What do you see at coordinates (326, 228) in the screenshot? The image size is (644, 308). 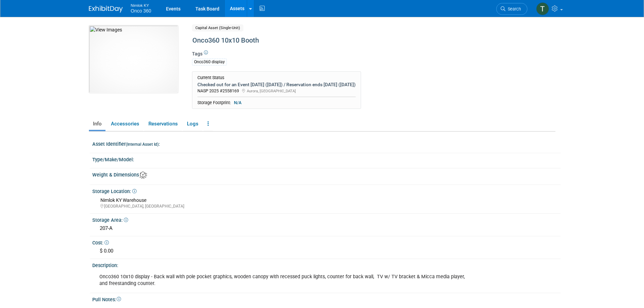 I see `div: 207-A` at bounding box center [326, 228].